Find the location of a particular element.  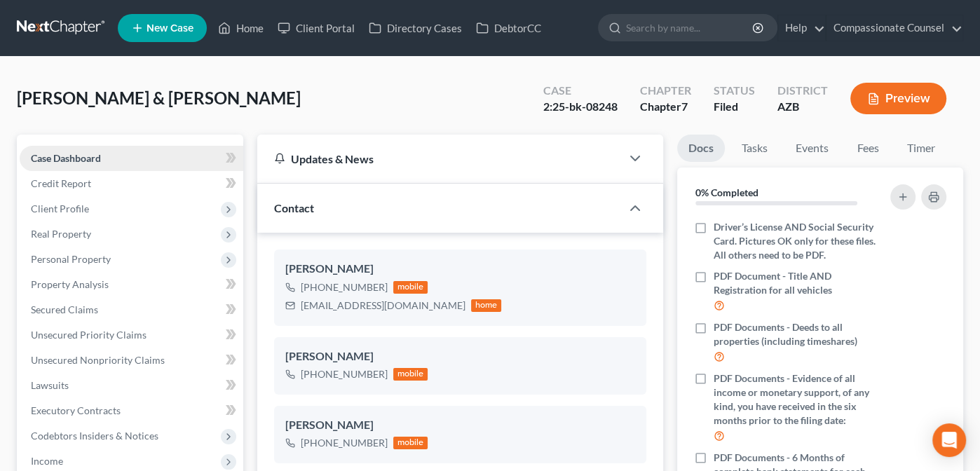

span: Driver’s License AND Social Security Card. Pictures OK only for these files. All others need to b... is located at coordinates (797, 241).